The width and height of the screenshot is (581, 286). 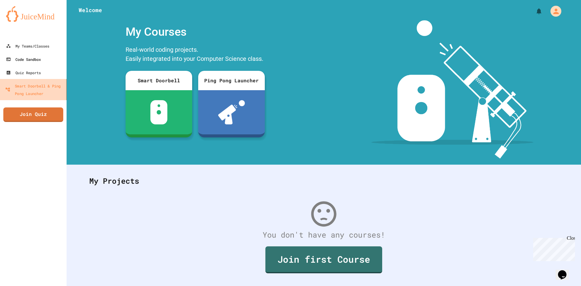 What do you see at coordinates (159, 80) in the screenshot?
I see `div: Smart Doorbell` at bounding box center [159, 80].